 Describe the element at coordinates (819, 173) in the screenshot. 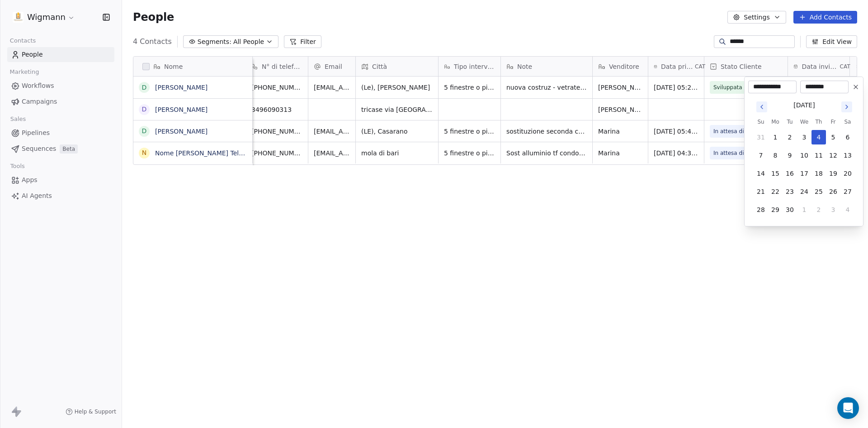

I see `button: 18` at that location.